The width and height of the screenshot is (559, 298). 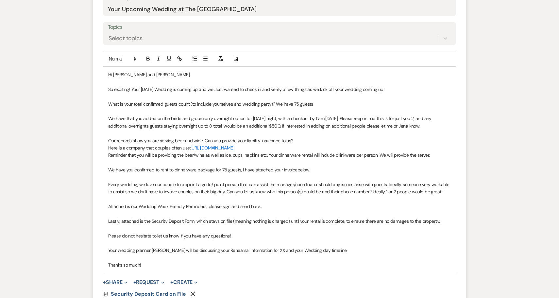 What do you see at coordinates (169, 236) in the screenshot?
I see `span: Please do not hesitate to let us know if you have any questions!` at bounding box center [169, 236].